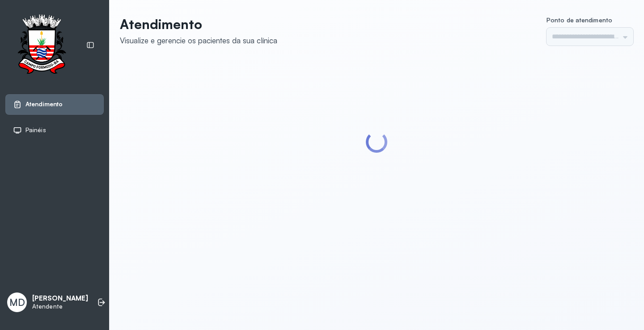 The height and width of the screenshot is (330, 644). Describe the element at coordinates (42, 45) in the screenshot. I see `img: Logotipo do estabelecimento` at that location.